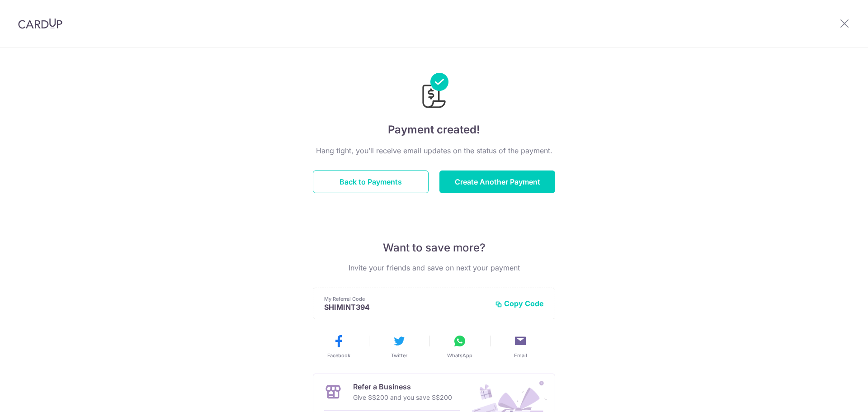 This screenshot has width=868, height=412. What do you see at coordinates (406, 299) in the screenshot?
I see `p: My Referral Code` at bounding box center [406, 299].